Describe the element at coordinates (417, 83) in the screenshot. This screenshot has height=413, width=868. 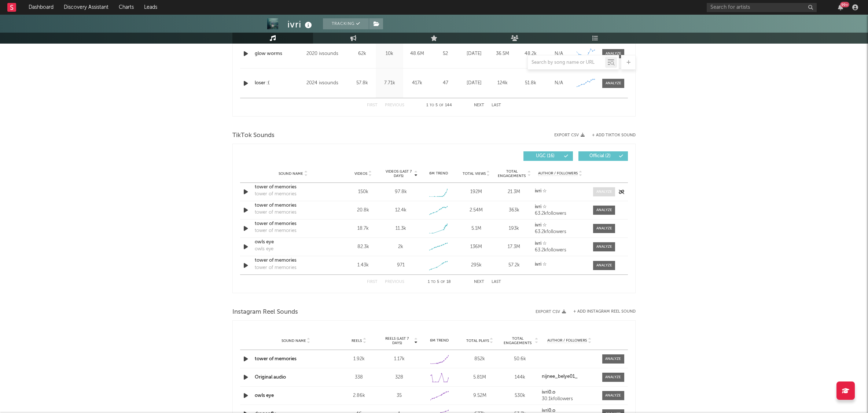
I see `div: 417k` at that location.